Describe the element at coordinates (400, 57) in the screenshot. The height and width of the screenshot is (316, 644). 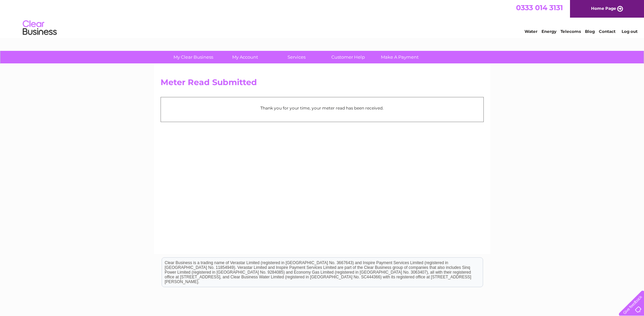
I see `a: Make A Payment` at that location.